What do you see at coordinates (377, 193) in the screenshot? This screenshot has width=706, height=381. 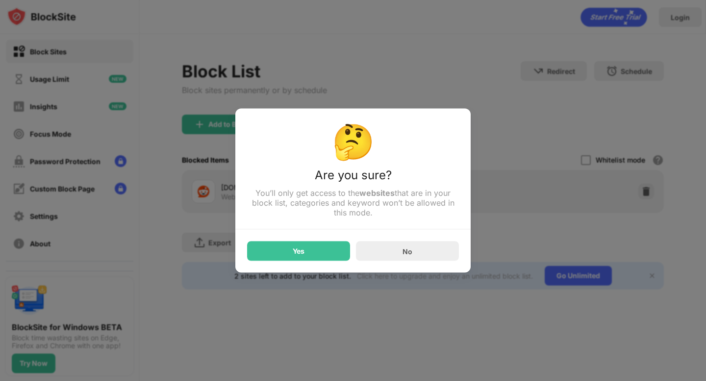 I see `strong: websites` at bounding box center [377, 193].